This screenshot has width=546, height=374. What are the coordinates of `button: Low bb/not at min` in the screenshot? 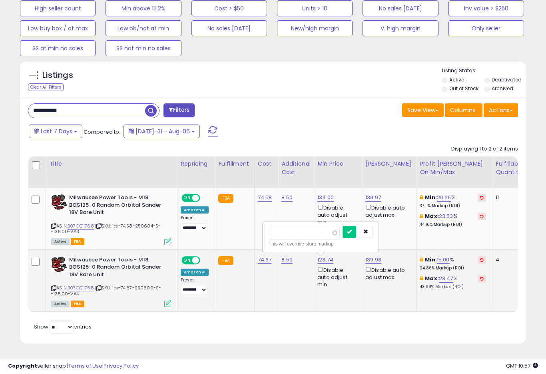 It's located at (143, 28).